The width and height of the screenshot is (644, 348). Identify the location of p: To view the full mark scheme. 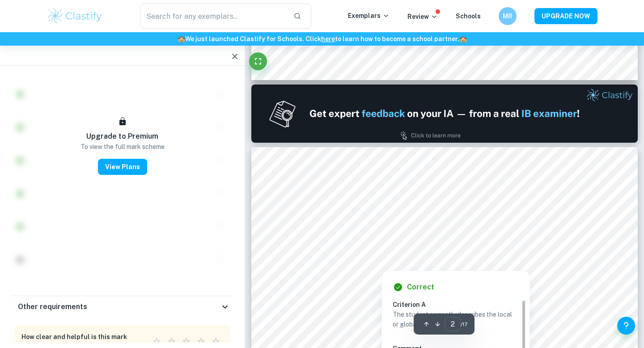
(123, 146).